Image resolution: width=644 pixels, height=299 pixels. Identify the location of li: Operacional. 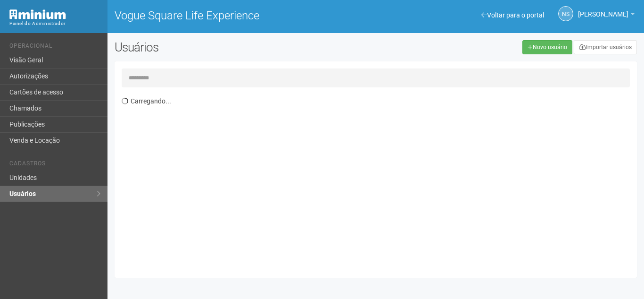
(54, 48).